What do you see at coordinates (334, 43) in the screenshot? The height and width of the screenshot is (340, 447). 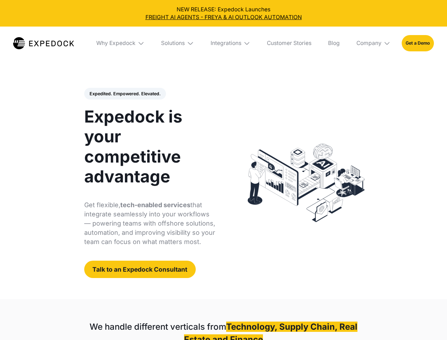 I see `a: Blog` at bounding box center [334, 43].